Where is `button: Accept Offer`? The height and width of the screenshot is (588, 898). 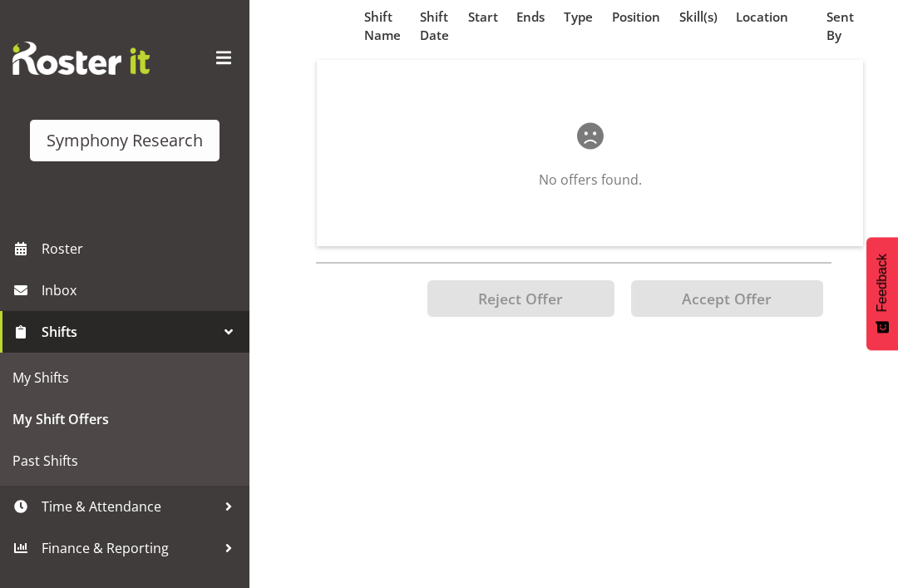
button: Accept Offer is located at coordinates (727, 298).